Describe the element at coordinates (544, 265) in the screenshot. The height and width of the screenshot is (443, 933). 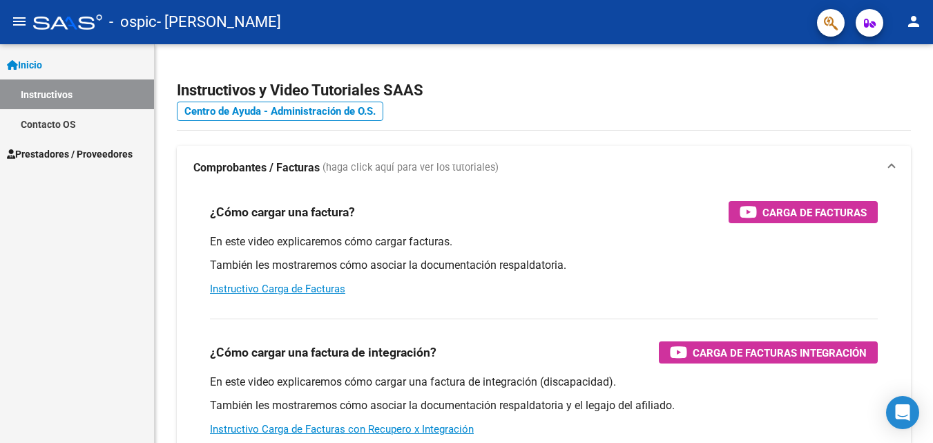
I see `p: También les mostraremos cómo asociar la documentación respaldatoria.` at that location.